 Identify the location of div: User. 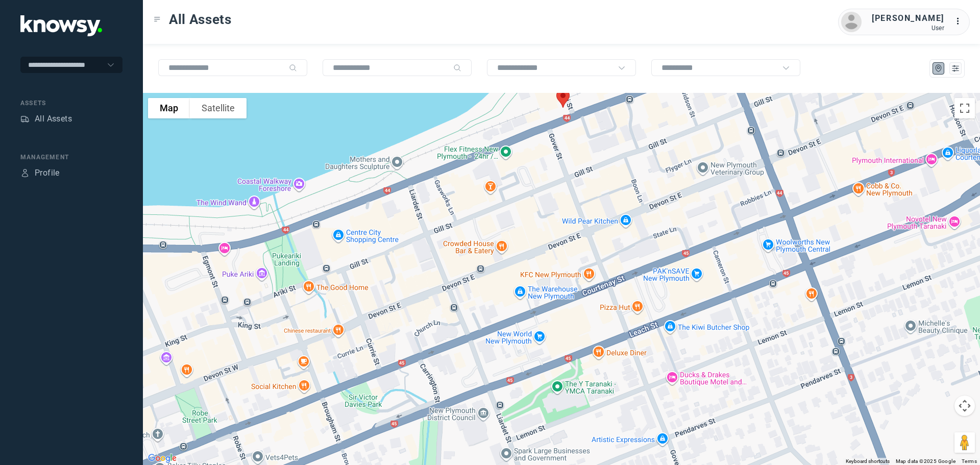
(909, 28).